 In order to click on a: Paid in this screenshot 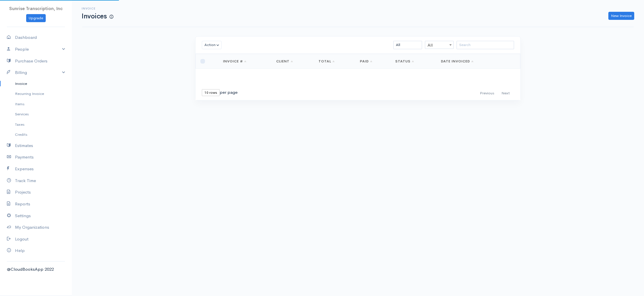, I will do `click(366, 61)`.